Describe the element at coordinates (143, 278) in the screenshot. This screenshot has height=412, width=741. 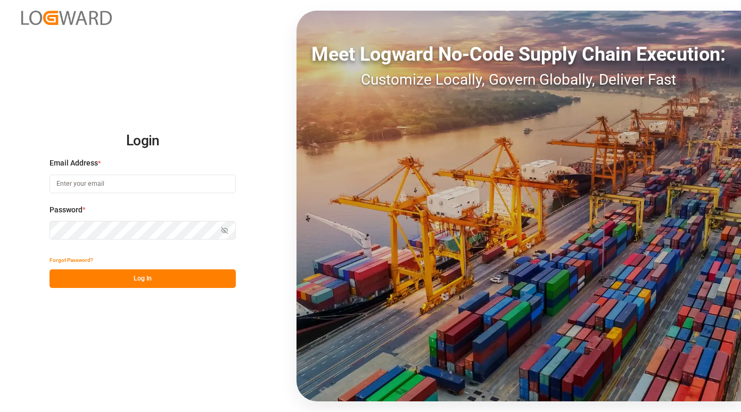
I see `button: Log In` at that location.